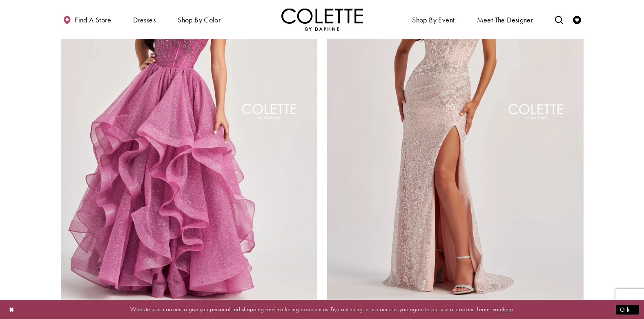 The height and width of the screenshot is (319, 644). Describe the element at coordinates (505, 19) in the screenshot. I see `a: Meet the designer` at that location.